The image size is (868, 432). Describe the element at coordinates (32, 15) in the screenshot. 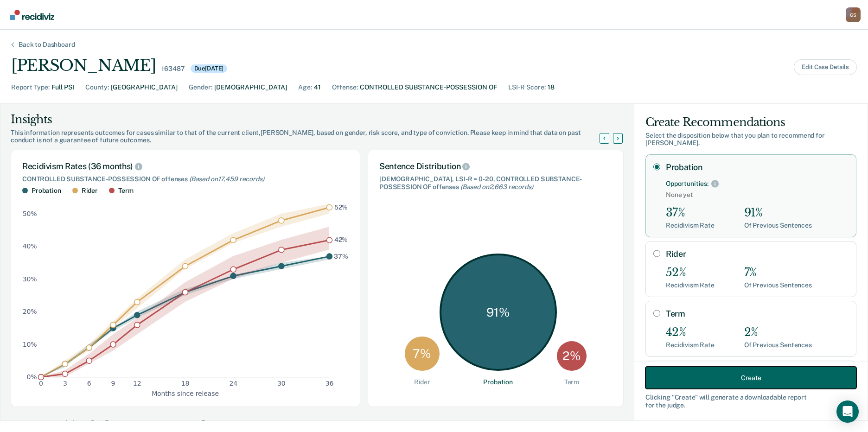

I see `img: Recidiviz` at that location.